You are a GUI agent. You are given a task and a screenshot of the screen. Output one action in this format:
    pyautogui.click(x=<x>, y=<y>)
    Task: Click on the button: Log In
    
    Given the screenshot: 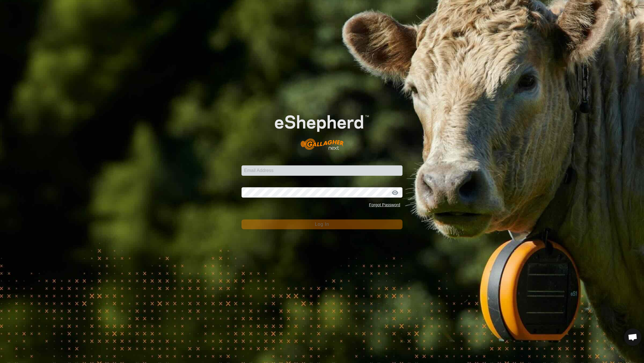 What is the action you would take?
    pyautogui.click(x=322, y=224)
    